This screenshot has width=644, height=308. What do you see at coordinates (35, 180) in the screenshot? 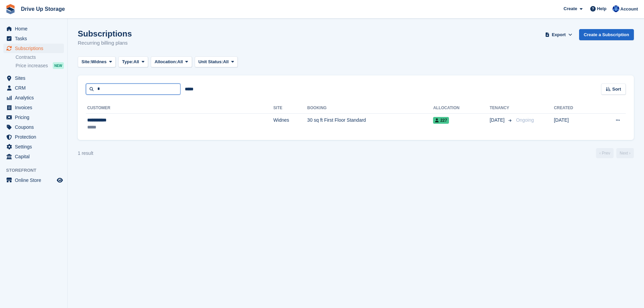
I see `span: Online Store` at bounding box center [35, 180].